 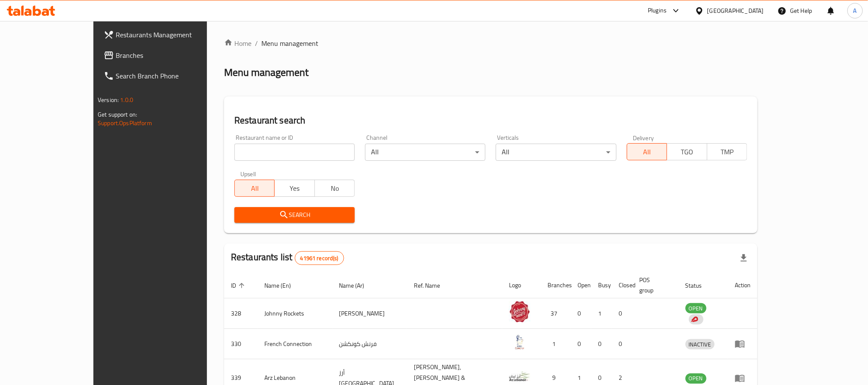 I want to click on span: Search, so click(x=295, y=215).